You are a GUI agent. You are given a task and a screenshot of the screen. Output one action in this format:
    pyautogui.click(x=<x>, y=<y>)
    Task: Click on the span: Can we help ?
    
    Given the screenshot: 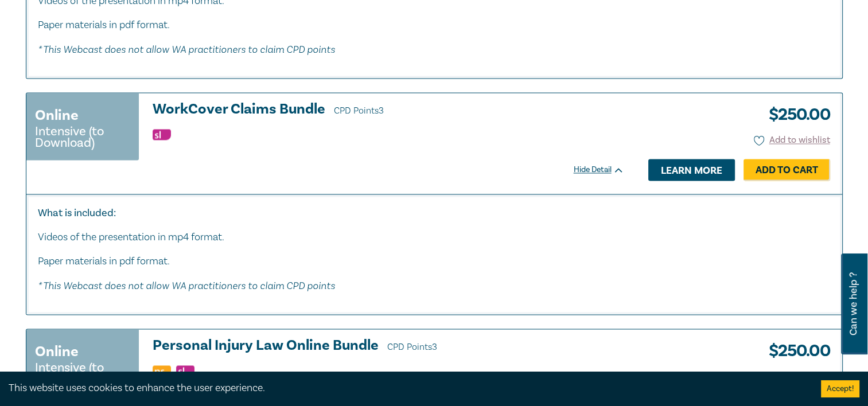 What is the action you would take?
    pyautogui.click(x=853, y=304)
    